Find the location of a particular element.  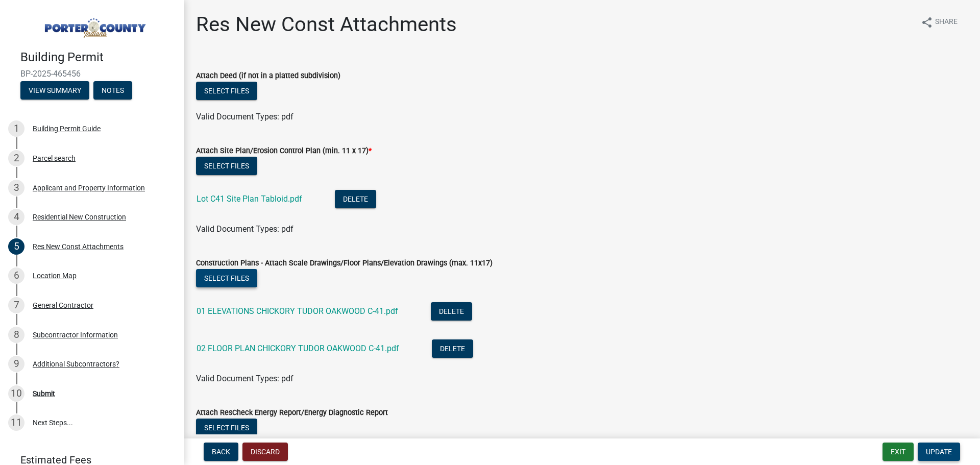

div: 5 is located at coordinates (17, 246).